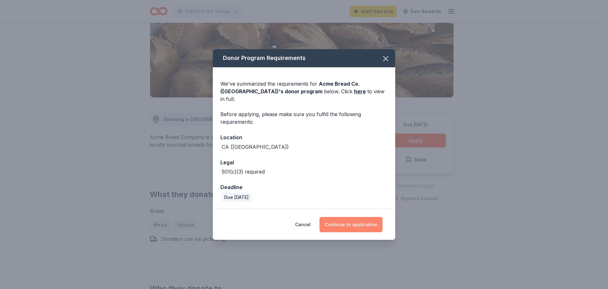  What do you see at coordinates (351, 224) in the screenshot?
I see `button: Continue to application` at bounding box center [351, 224].